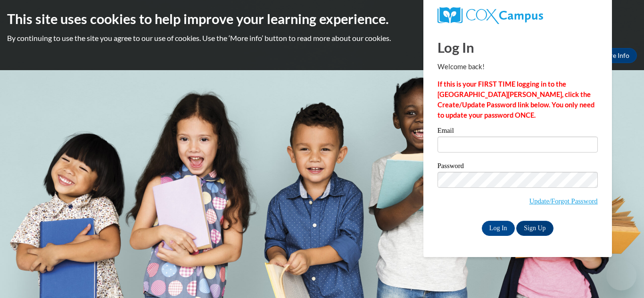 The height and width of the screenshot is (298, 644). What do you see at coordinates (518, 167) in the screenshot?
I see `label: Password` at bounding box center [518, 167].